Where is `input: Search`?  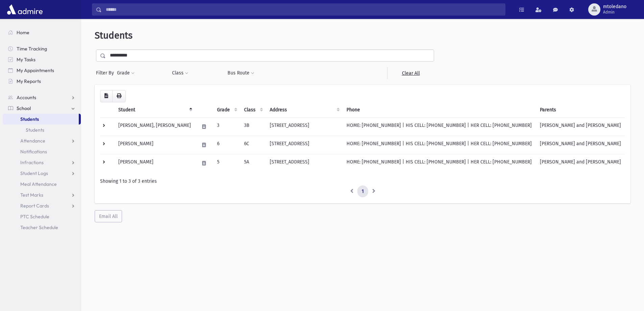
input: Search is located at coordinates (304, 10).